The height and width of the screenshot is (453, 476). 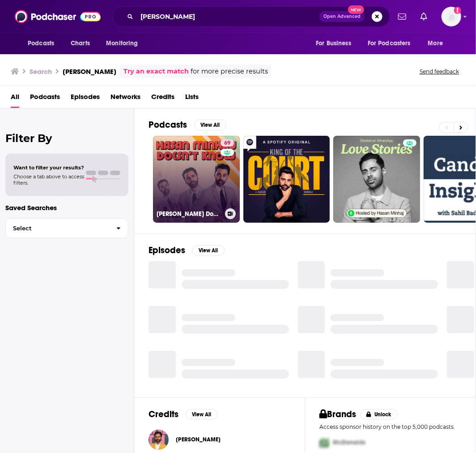 I want to click on a: CreditsView All, so click(x=183, y=414).